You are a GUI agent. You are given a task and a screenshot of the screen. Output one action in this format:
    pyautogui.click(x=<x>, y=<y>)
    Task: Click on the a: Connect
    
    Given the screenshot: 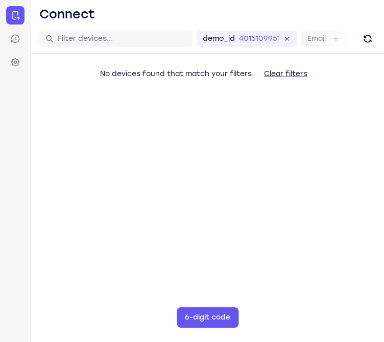 What is the action you would take?
    pyautogui.click(x=15, y=15)
    